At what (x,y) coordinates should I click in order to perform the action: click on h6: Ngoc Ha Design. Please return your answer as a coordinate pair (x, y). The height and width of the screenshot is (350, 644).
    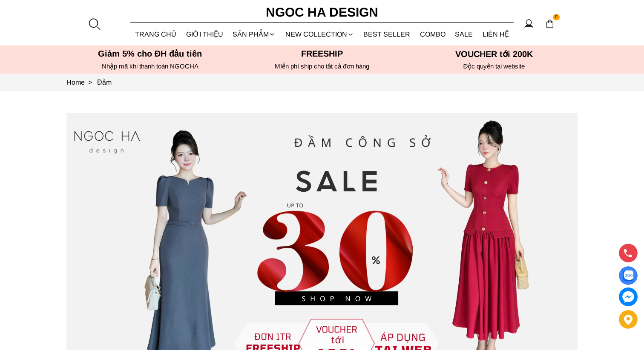
    Looking at the image, I should click on (322, 12).